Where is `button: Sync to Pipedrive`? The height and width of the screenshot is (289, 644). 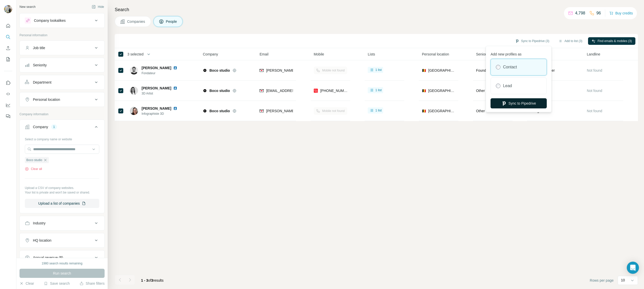
button: Sync to Pipedrive is located at coordinates (518, 103).